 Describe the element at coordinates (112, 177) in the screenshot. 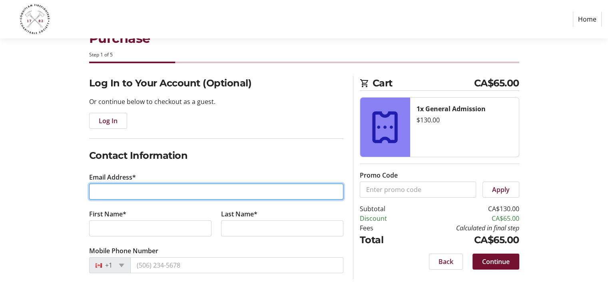

I see `label: Email Address*` at that location.